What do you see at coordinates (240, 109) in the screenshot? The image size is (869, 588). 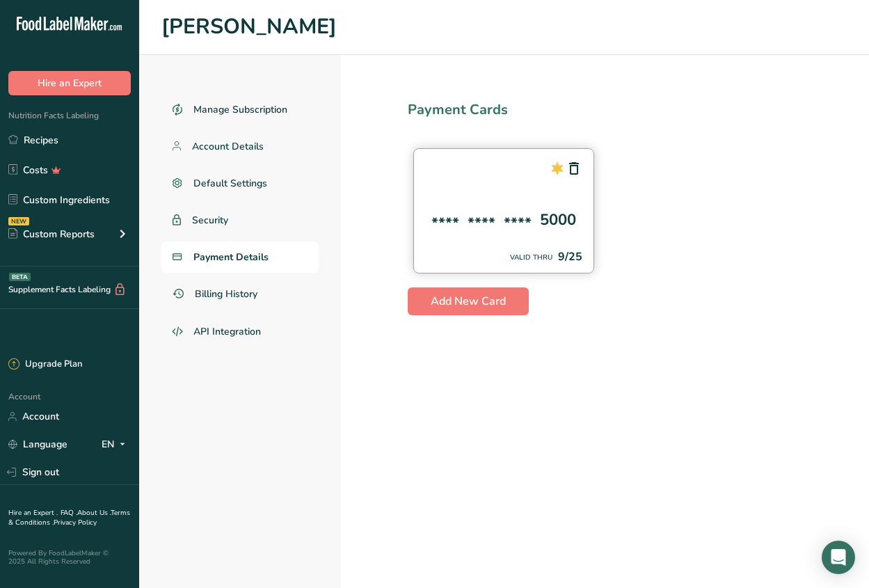 I see `span: Manage Subscription` at bounding box center [240, 109].